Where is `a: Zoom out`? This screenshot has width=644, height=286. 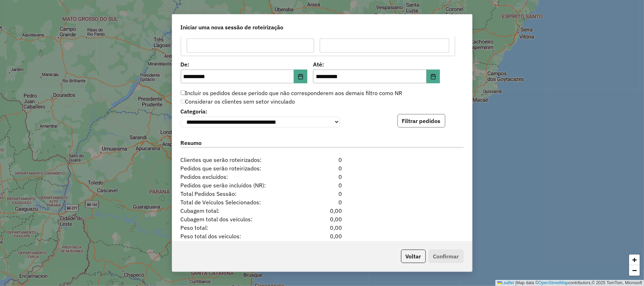 a: Zoom out is located at coordinates (634, 271).